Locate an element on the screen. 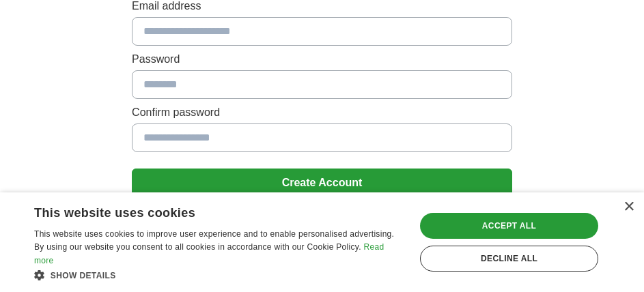 Image resolution: width=644 pixels, height=292 pixels. div: Close is located at coordinates (628, 207).